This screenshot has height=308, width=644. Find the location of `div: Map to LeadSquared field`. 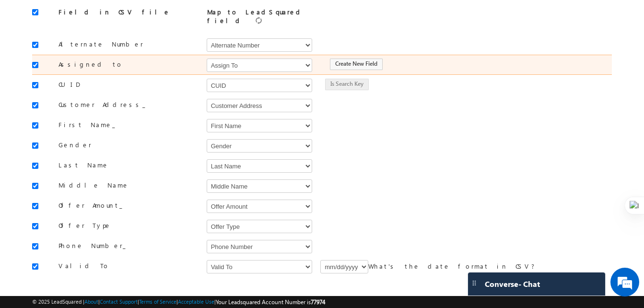

div: Map to LeadSquared field is located at coordinates (273, 17).